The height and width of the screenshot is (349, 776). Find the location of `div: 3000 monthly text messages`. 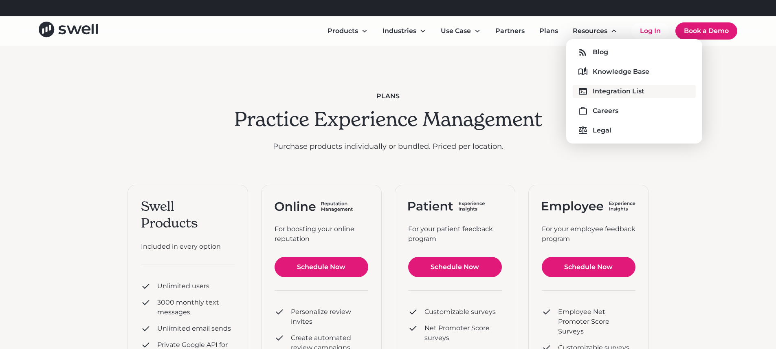

div: 3000 monthly text messages is located at coordinates (196, 307).